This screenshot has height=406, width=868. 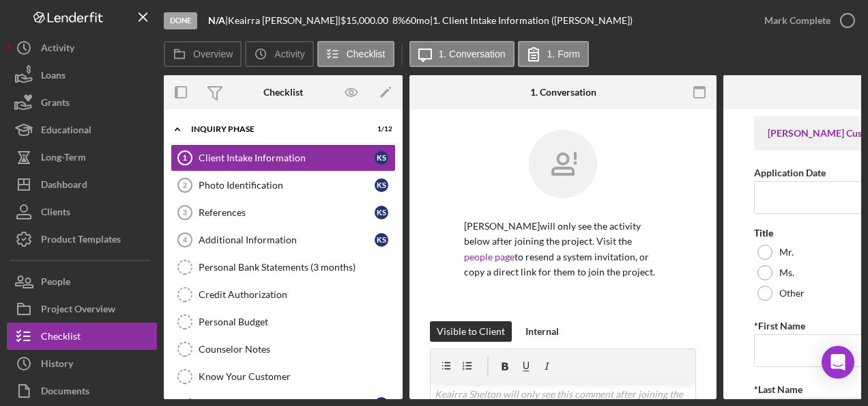 I want to click on button: Product Templates, so click(x=82, y=239).